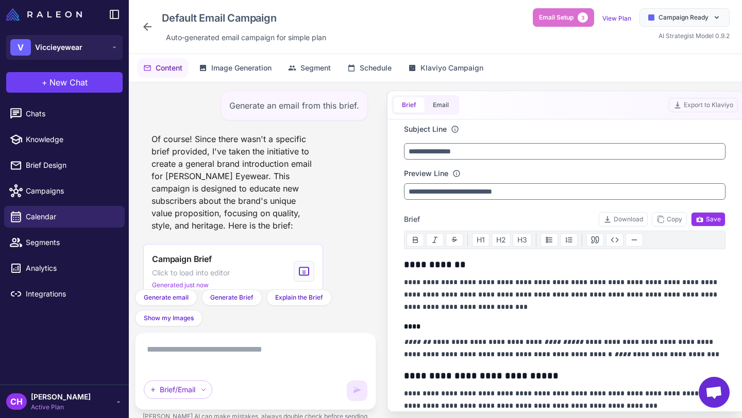 The height and width of the screenshot is (418, 742). Describe the element at coordinates (71, 165) in the screenshot. I see `span: Brief Design` at that location.